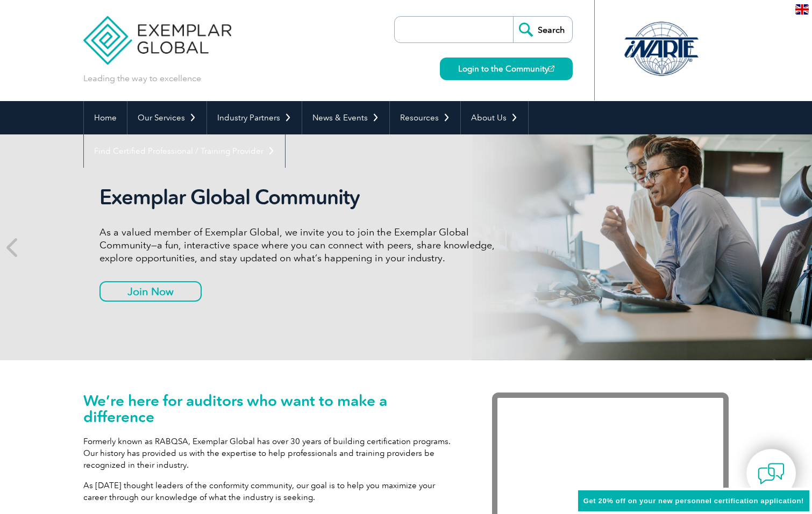 This screenshot has height=514, width=812. Describe the element at coordinates (142, 78) in the screenshot. I see `p: Leading the way to excellence` at that location.